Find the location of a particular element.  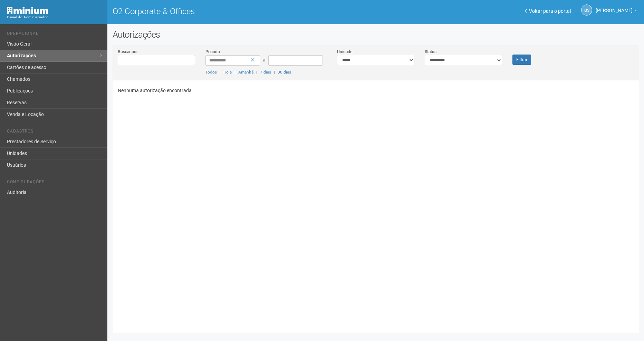

li: Operacional is located at coordinates (55, 34).